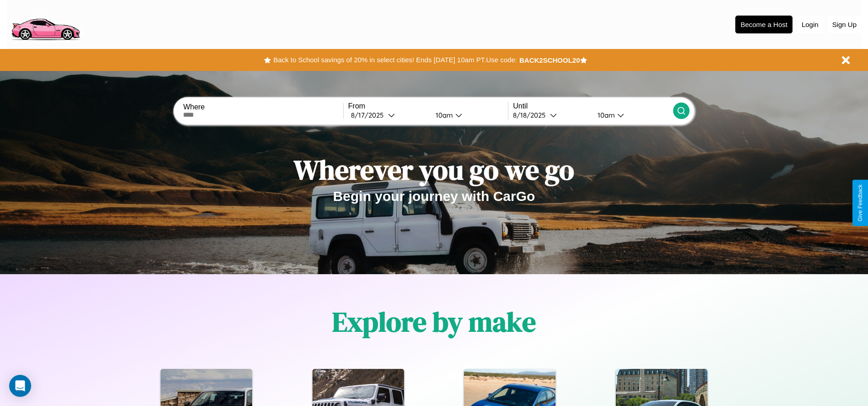 The height and width of the screenshot is (406, 868). What do you see at coordinates (262, 107) in the screenshot?
I see `label: Where` at bounding box center [262, 107].